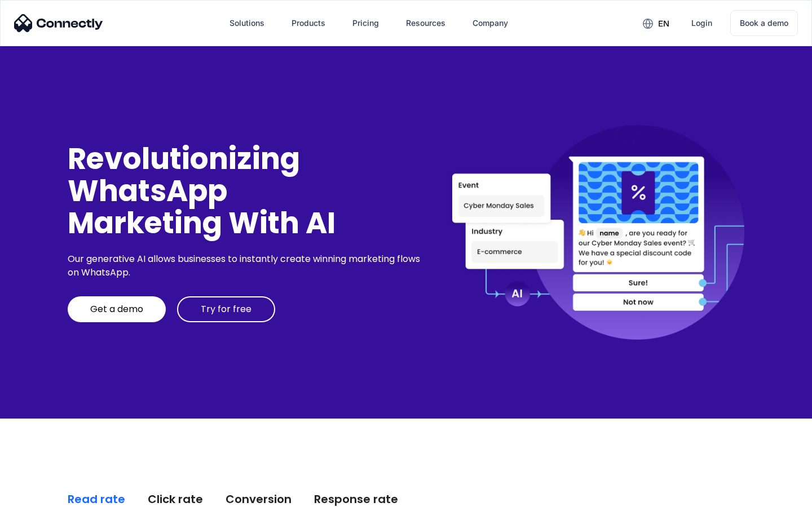 This screenshot has width=812, height=507. What do you see at coordinates (96, 499) in the screenshot?
I see `div: Read rate` at bounding box center [96, 499].